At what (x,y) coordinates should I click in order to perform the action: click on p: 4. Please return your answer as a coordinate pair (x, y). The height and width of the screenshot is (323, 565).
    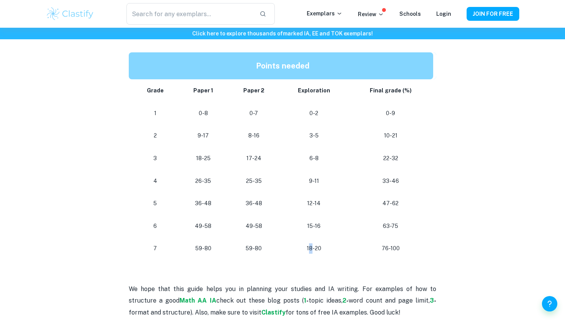
    Looking at the image, I should click on (155, 181).